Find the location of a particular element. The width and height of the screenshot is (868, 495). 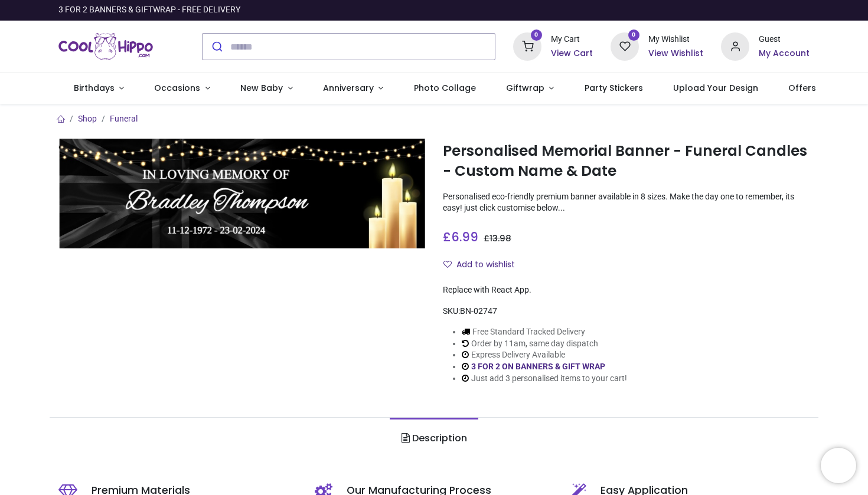

div: 3 FOR 2 BANNERS & GIFTWRAP - FREE DELIVERY is located at coordinates (149, 10).